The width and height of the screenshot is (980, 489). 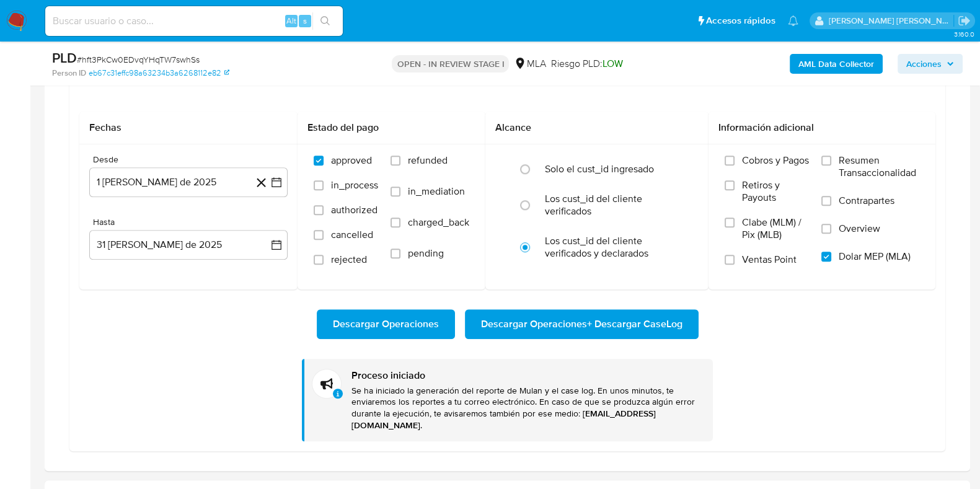 I want to click on span: Acciones, so click(x=924, y=64).